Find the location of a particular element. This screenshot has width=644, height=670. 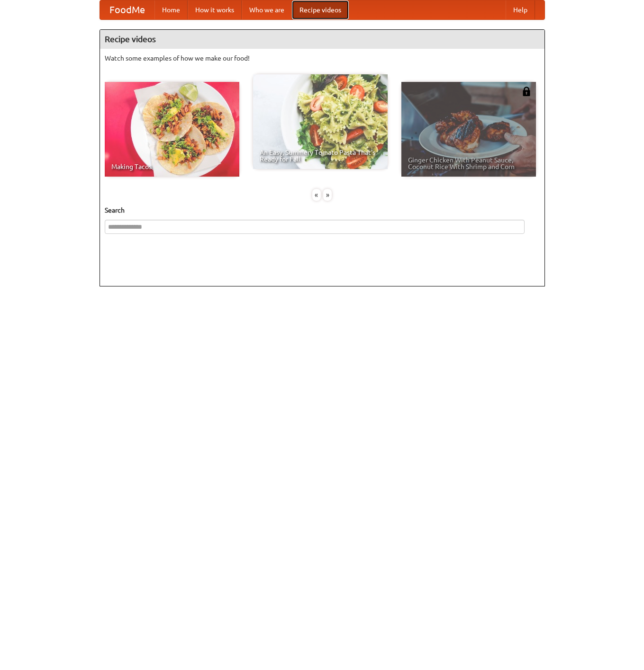

a: Making Tacos is located at coordinates (172, 129).